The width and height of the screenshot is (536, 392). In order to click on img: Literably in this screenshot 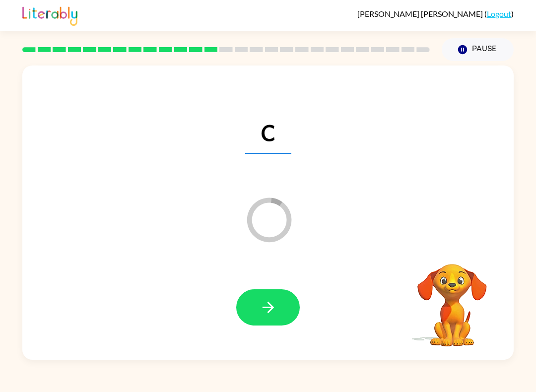, I will do `click(50, 15)`.